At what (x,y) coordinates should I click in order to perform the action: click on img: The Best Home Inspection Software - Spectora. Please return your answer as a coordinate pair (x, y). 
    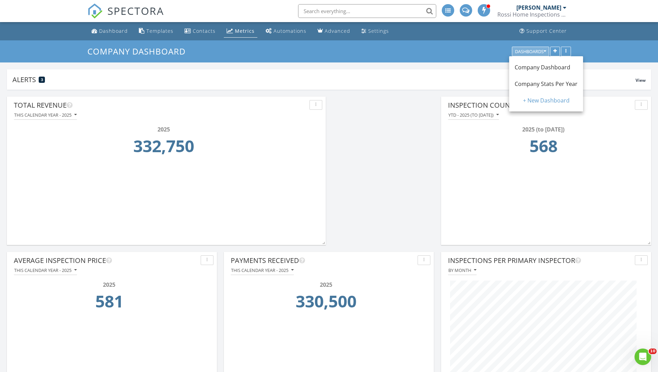
    Looking at the image, I should click on (95, 11).